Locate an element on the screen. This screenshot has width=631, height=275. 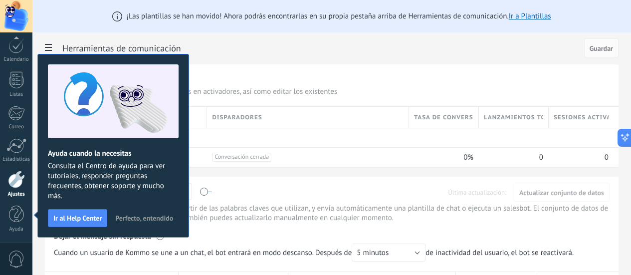
span: ¡Las plantillas se han movido! Ahora podrás encontrarlas en su propia pestaña arriba de Herramien... is located at coordinates (338, 16).